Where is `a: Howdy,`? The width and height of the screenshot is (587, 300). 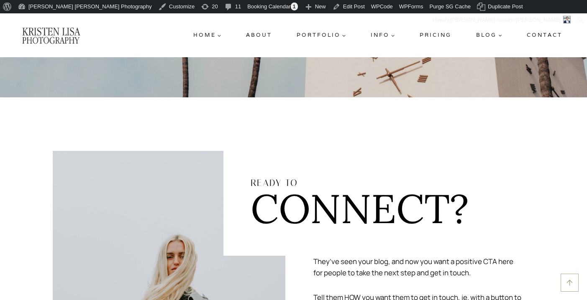
a: Howdy, is located at coordinates (501, 20).